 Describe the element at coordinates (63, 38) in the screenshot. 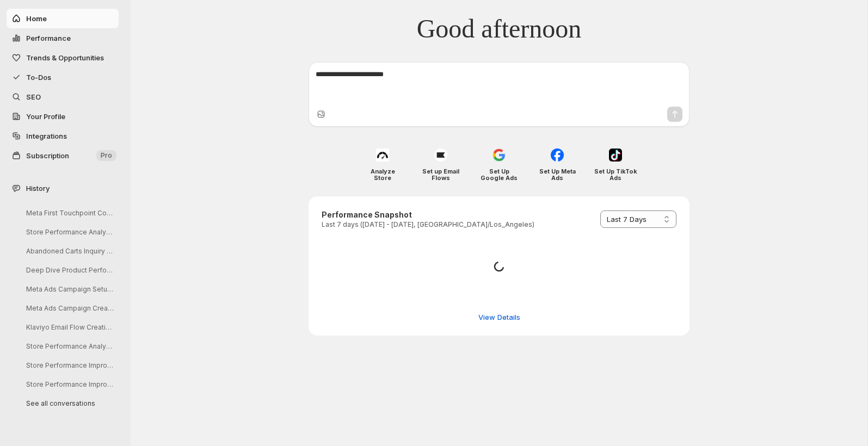

I see `button: Performance` at that location.